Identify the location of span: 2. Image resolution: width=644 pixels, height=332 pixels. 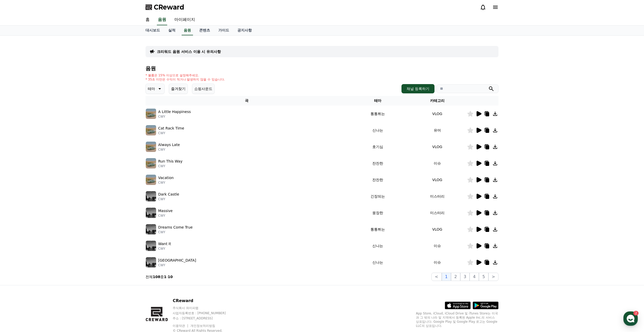
(53, 166).